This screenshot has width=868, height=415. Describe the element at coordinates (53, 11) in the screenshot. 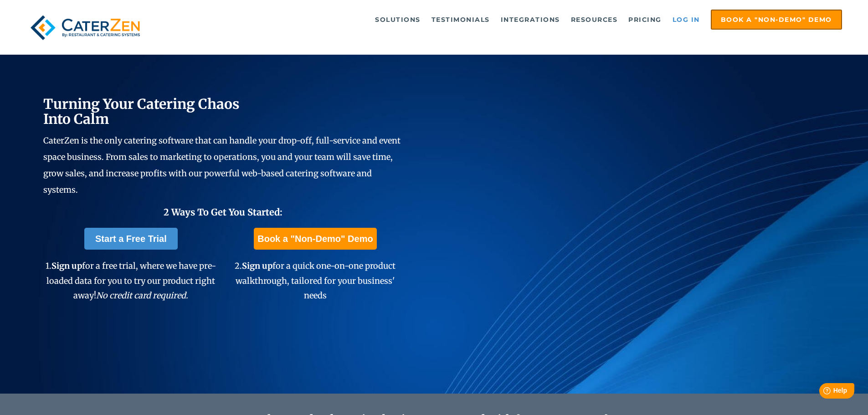

I see `span: Help` at that location.